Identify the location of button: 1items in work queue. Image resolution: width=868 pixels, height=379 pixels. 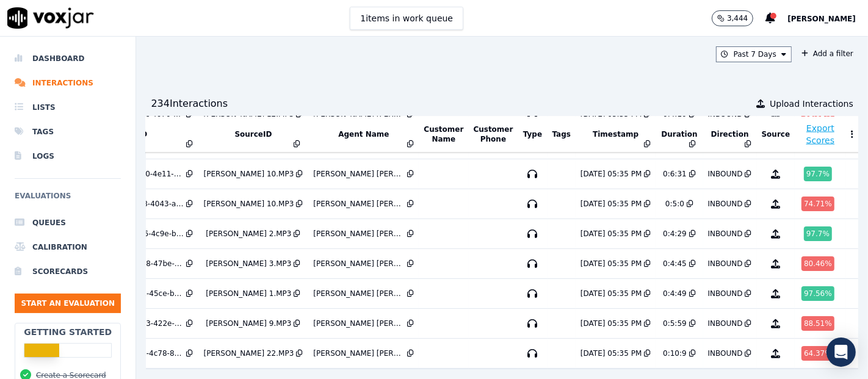
(407, 18).